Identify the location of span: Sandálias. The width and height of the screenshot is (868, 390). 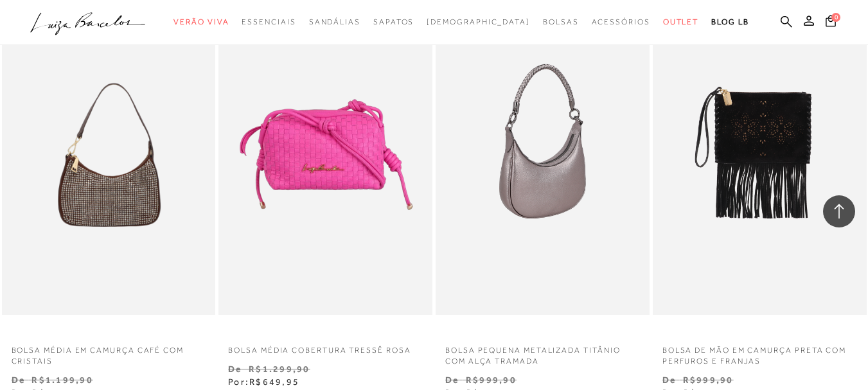
(335, 22).